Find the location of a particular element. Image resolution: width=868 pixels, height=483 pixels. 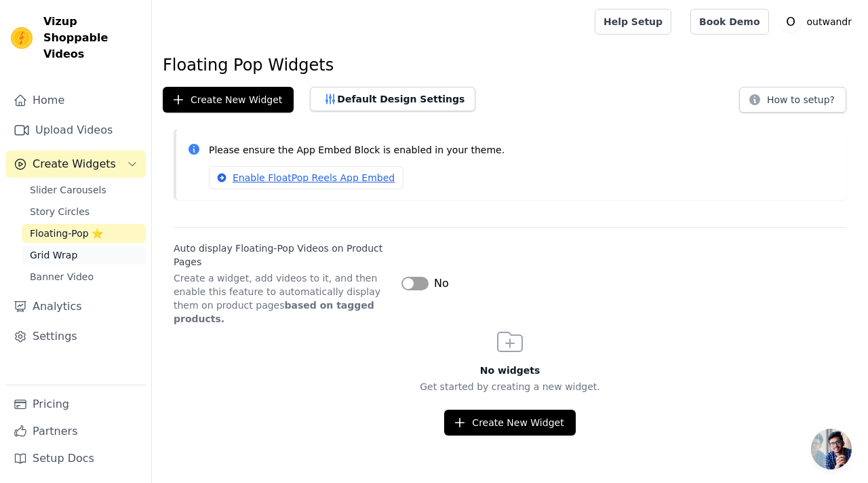

span: Slider Carousels is located at coordinates (68, 190).